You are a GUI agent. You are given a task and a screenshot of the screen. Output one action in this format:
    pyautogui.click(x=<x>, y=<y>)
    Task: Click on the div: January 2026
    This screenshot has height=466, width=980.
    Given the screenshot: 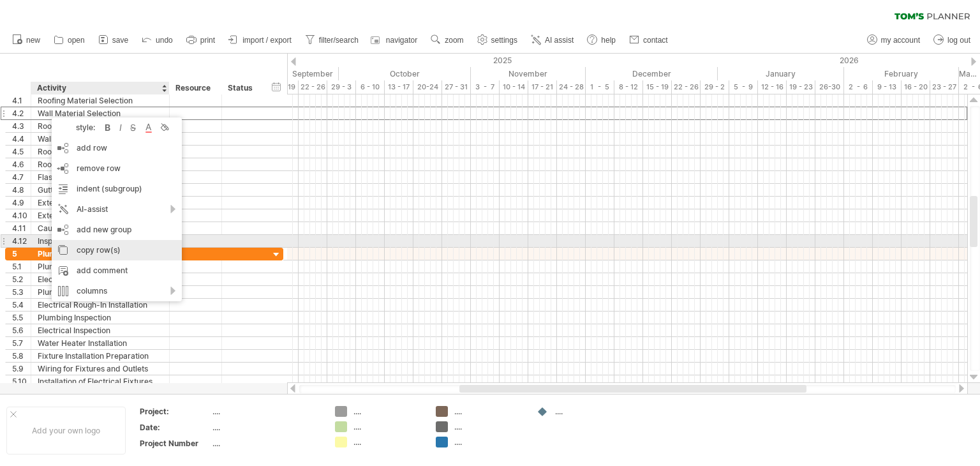 What is the action you would take?
    pyautogui.click(x=781, y=73)
    